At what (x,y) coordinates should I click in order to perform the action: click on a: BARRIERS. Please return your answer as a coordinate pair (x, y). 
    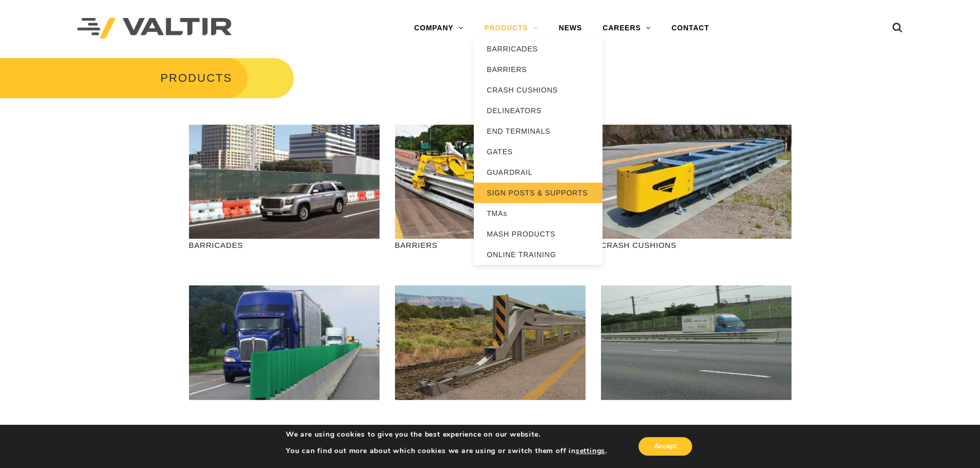
    Looking at the image, I should click on (538, 69).